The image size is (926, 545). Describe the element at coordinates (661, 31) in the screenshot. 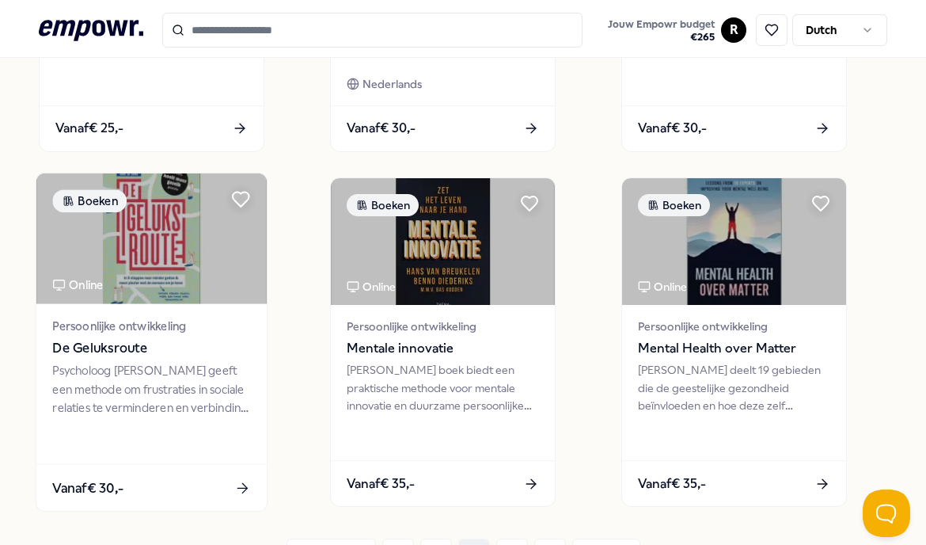

I see `button: Jouw Empowr budget€265` at that location.